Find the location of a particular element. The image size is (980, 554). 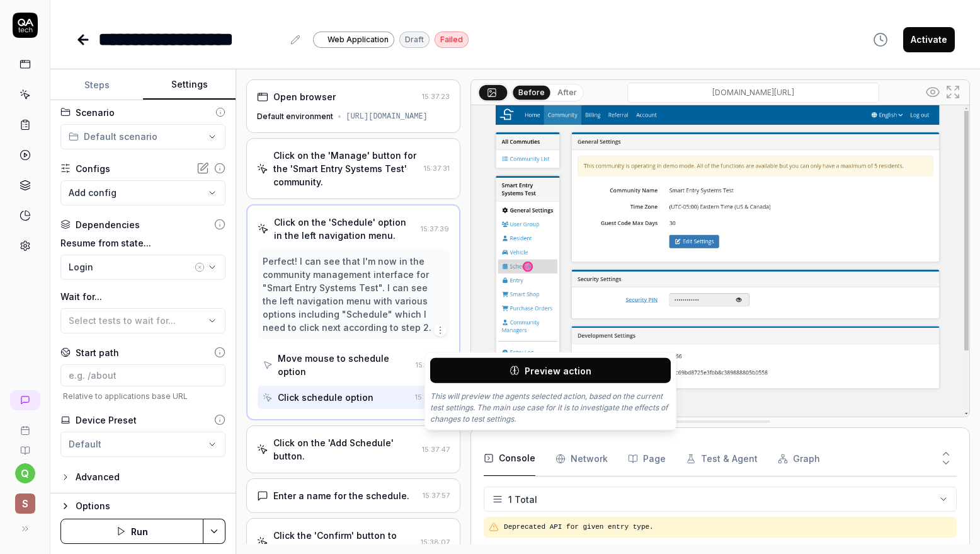

button: Before is located at coordinates (531, 92).